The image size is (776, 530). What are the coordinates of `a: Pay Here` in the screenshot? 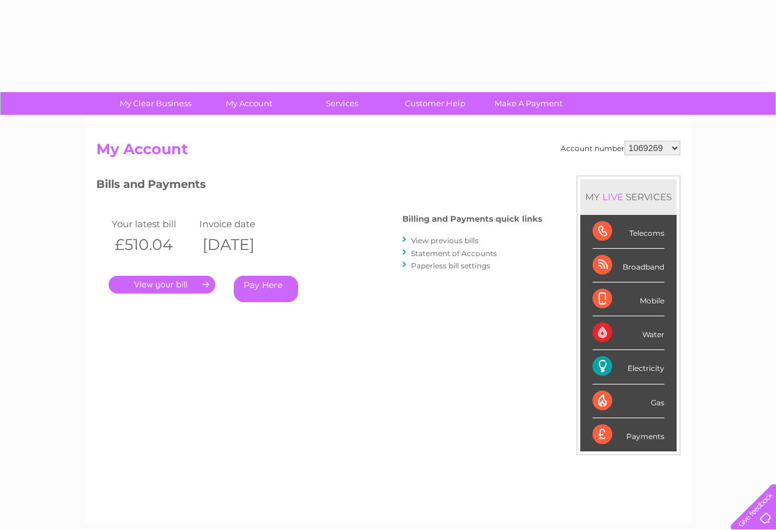 It's located at (266, 288).